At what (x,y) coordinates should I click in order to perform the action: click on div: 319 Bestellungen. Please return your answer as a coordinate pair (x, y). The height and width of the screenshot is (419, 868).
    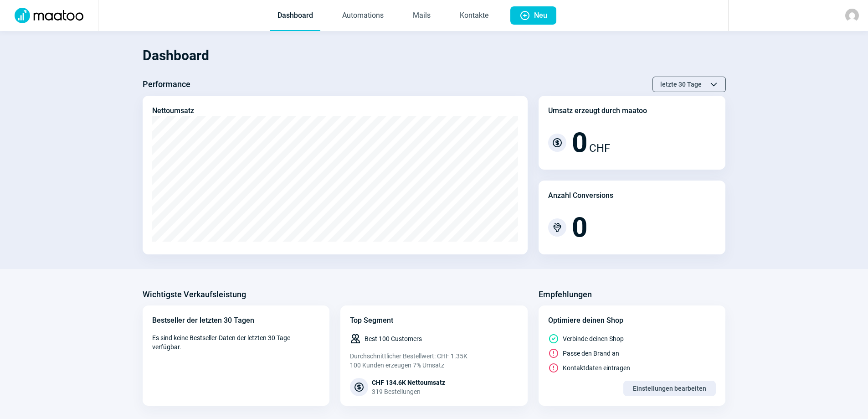
    Looking at the image, I should click on (408, 391).